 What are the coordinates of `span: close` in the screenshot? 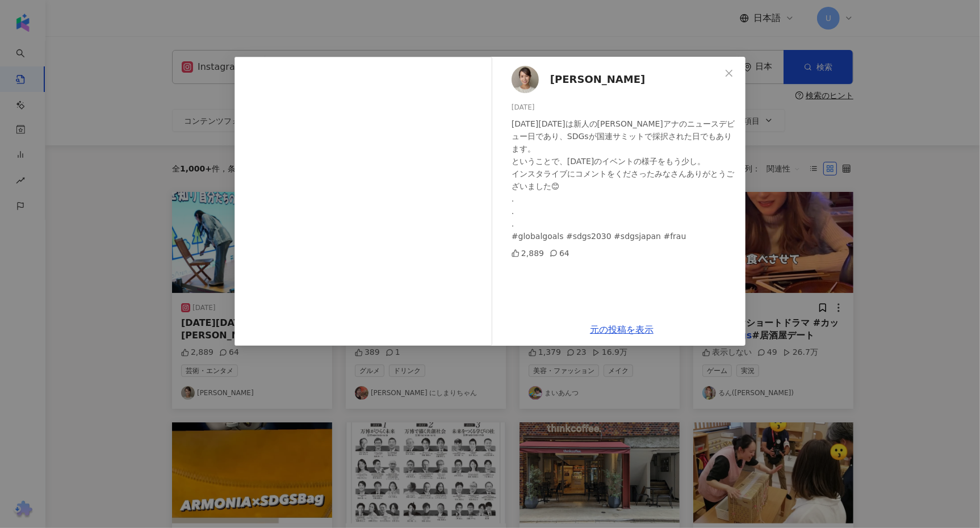 It's located at (729, 73).